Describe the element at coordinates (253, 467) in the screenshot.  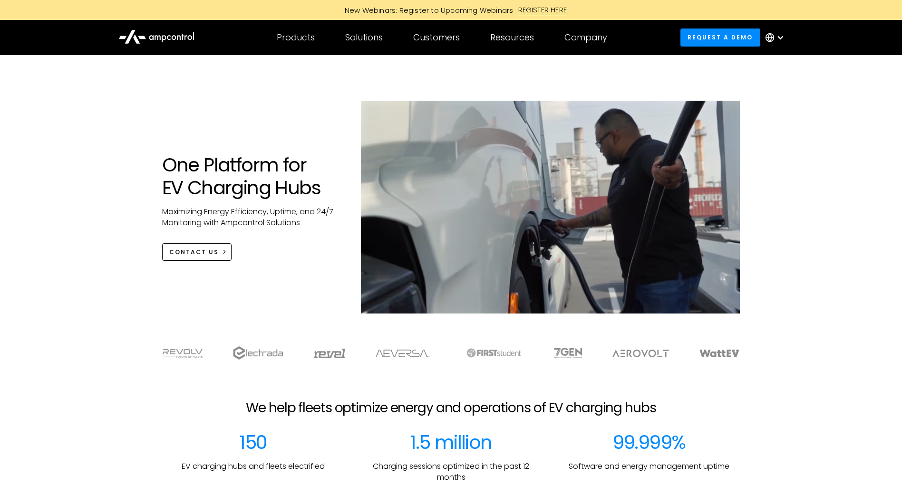
I see `p: EV charging hubs and fleets electrified` at that location.